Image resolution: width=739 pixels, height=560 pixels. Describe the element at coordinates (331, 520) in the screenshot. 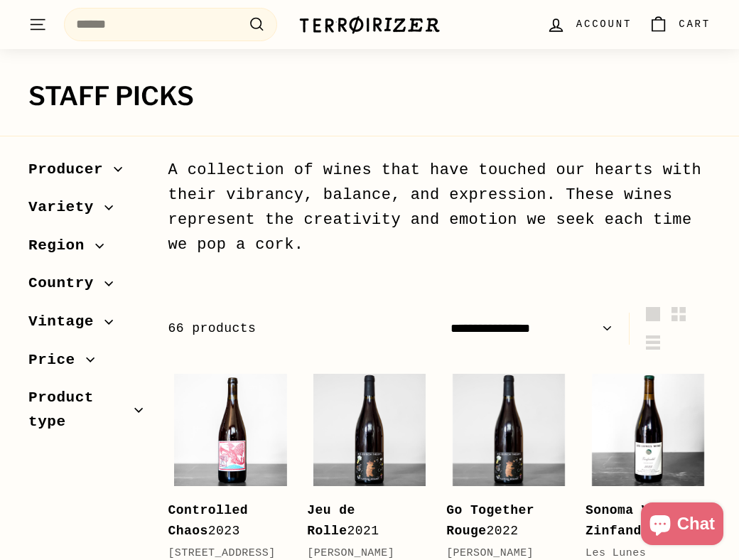

I see `b: Jeu de Rolle` at that location.